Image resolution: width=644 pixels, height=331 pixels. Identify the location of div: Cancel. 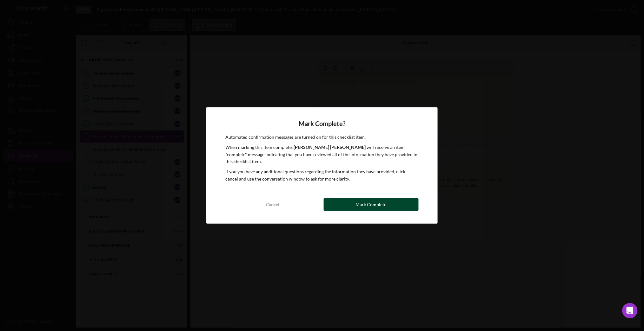
(273, 205).